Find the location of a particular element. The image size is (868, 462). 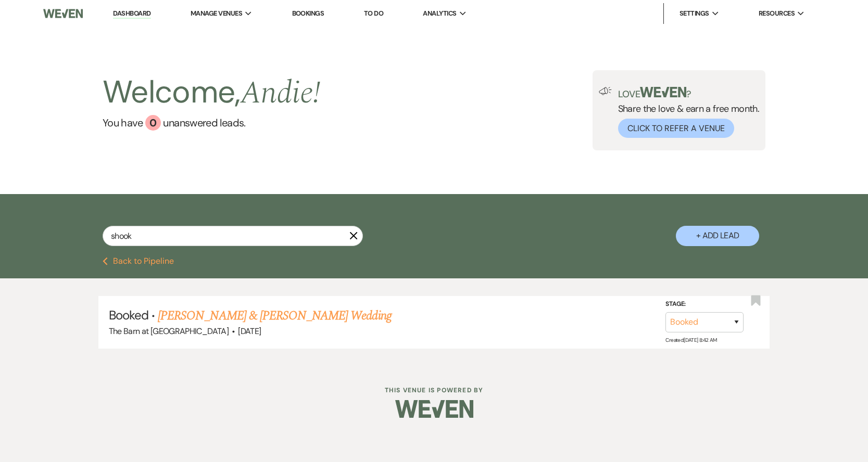

a: Dashboard is located at coordinates (132, 13).